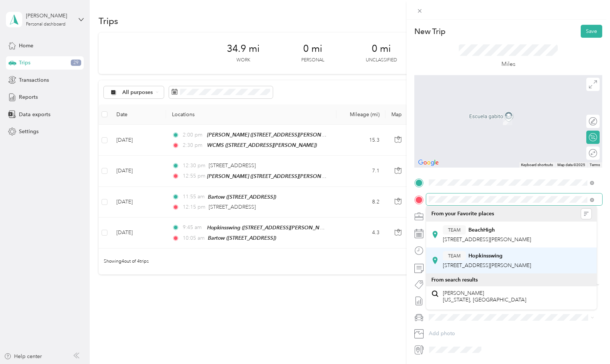  What do you see at coordinates (462, 214) in the screenshot?
I see `span: From your Favorite places` at bounding box center [462, 214].